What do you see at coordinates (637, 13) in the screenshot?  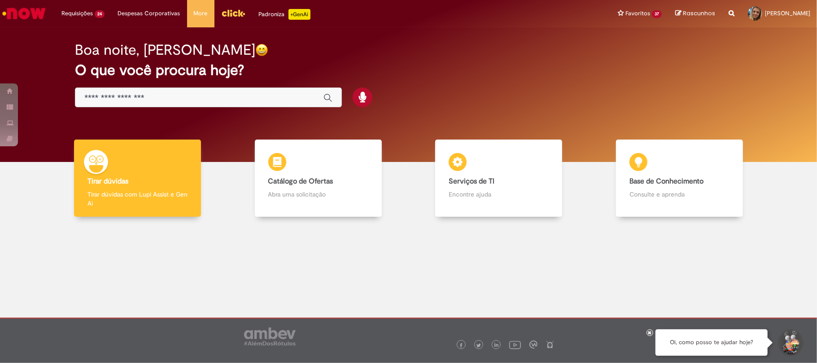 I see `span: Favoritos` at bounding box center [637, 13].